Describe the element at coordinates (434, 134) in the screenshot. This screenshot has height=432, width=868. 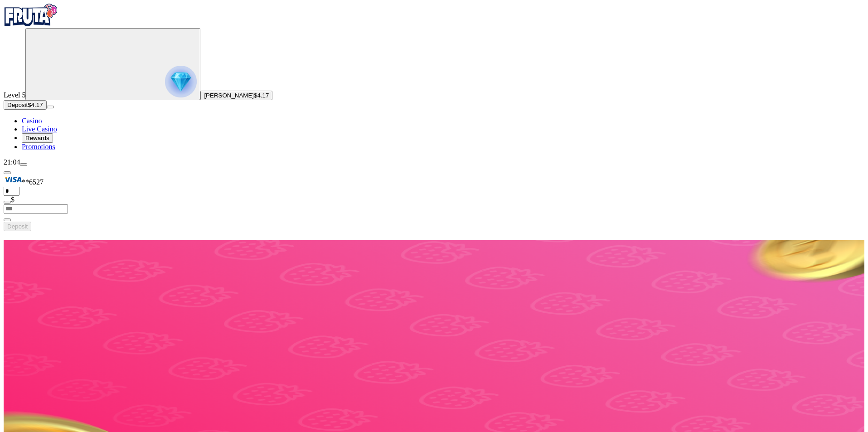
I see `nav: Main menu` at that location.